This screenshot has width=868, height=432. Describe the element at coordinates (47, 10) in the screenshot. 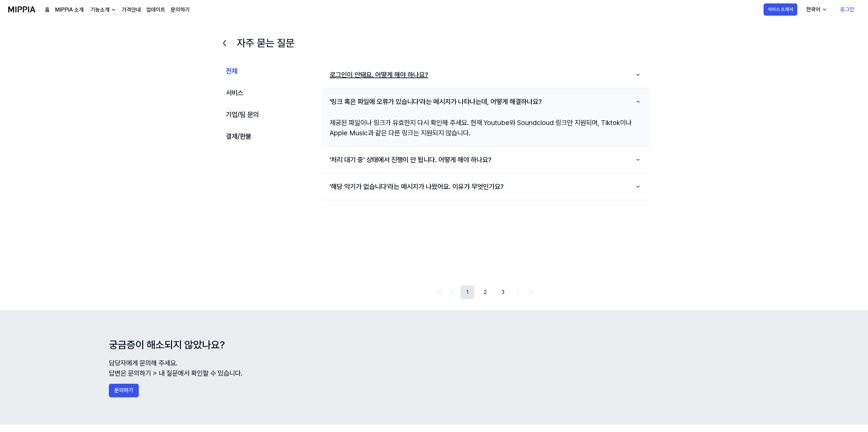

I see `a: 홈` at that location.